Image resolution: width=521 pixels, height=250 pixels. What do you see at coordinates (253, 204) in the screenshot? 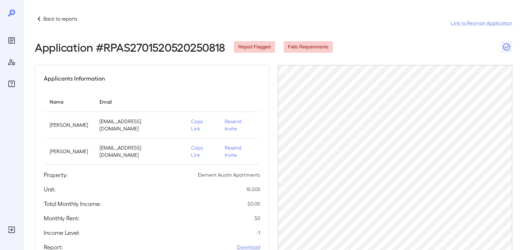
I see `p: $ 0.00` at bounding box center [253, 204].